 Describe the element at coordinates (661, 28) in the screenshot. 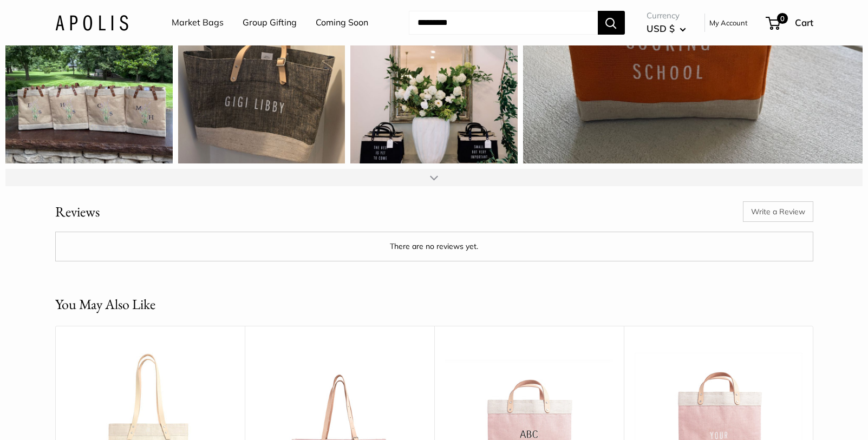

I see `span: USD $` at that location.